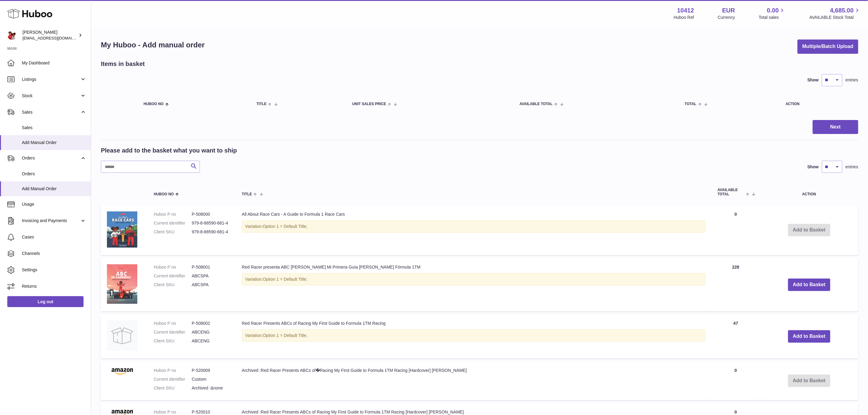  What do you see at coordinates (842, 10) in the screenshot?
I see `span: 4,685.00` at bounding box center [842, 10].